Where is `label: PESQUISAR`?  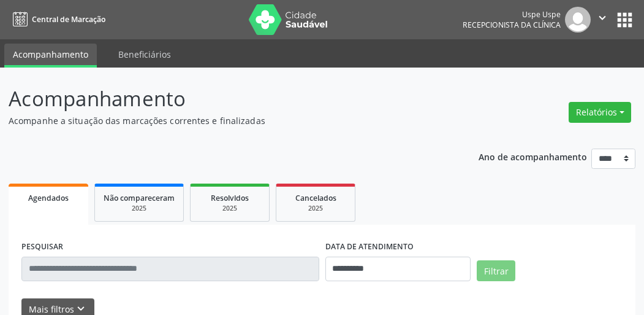 label: PESQUISAR is located at coordinates (42, 246).